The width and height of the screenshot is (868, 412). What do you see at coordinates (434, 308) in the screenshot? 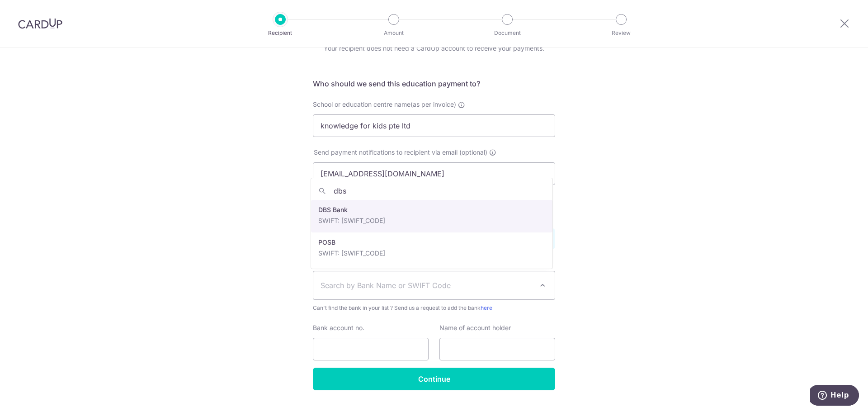
I see `span: Can't find the bank in your list ? Send us a request to add the bank` at bounding box center [434, 308].